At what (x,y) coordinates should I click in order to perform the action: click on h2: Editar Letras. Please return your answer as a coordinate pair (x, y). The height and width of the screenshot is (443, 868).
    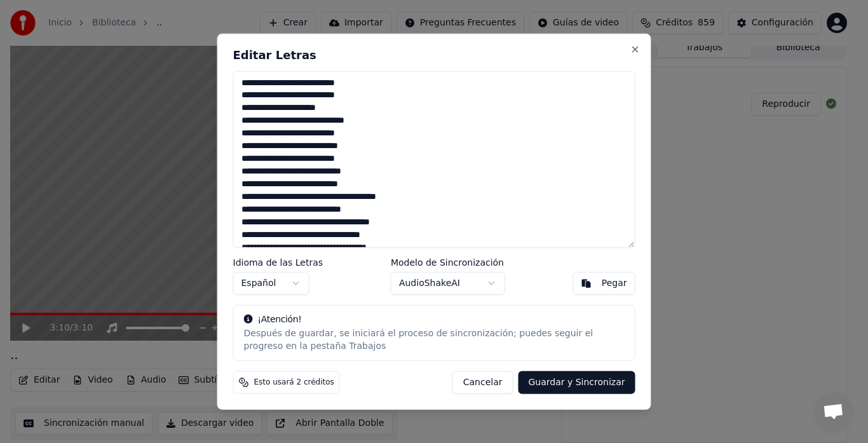
    Looking at the image, I should click on (434, 55).